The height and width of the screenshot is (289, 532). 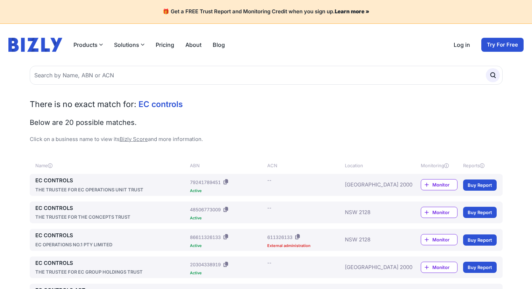 I want to click on a: Blog, so click(x=218, y=45).